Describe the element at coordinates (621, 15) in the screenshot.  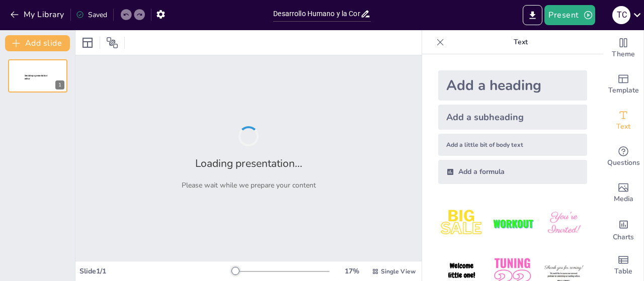
I see `div: t c` at that location.